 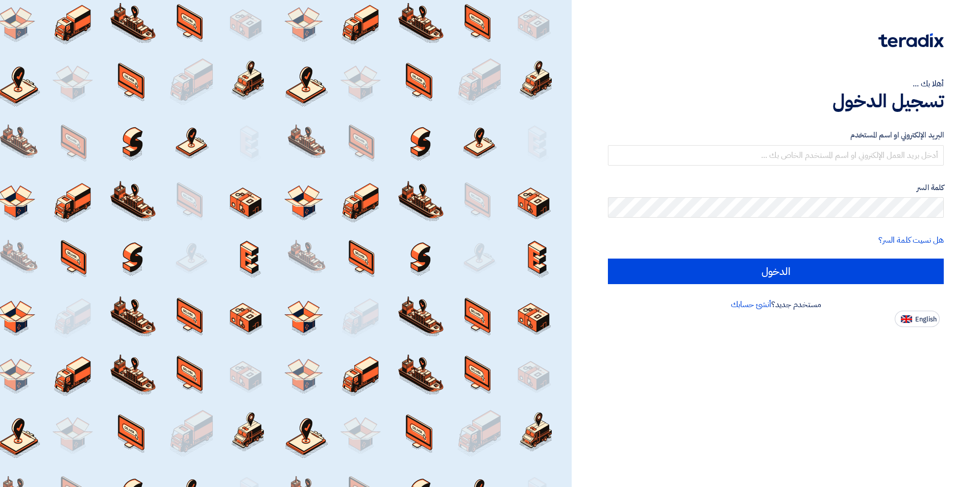 I want to click on label: البريد الإلكتروني او اسم المستخدم, so click(x=776, y=135).